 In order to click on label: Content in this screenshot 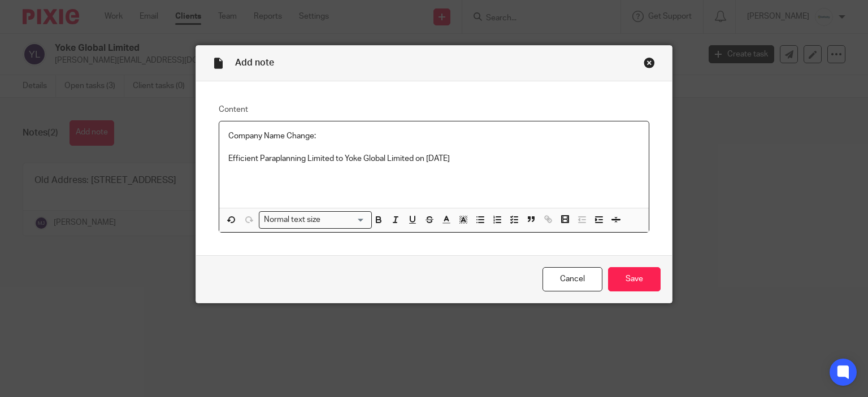, I will do `click(434, 110)`.